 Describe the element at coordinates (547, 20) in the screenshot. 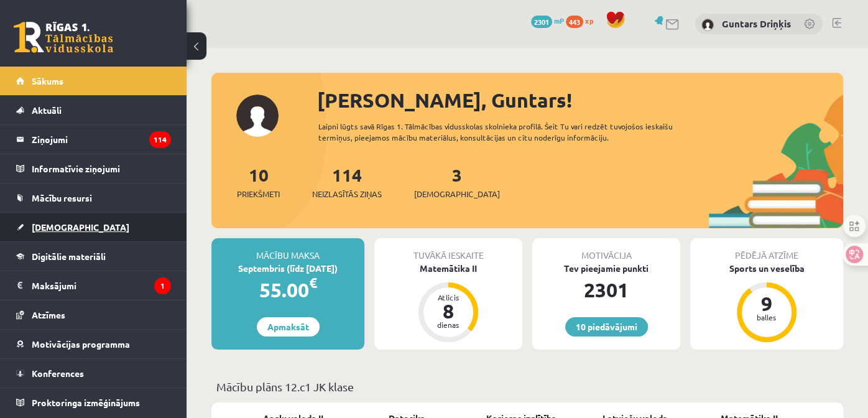

I see `a: 2301 mP` at that location.